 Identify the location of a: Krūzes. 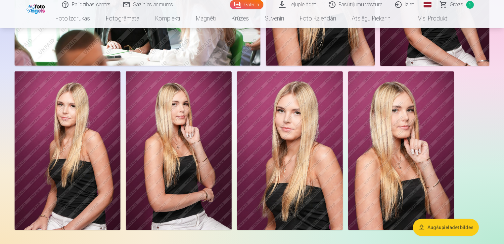
(240, 19).